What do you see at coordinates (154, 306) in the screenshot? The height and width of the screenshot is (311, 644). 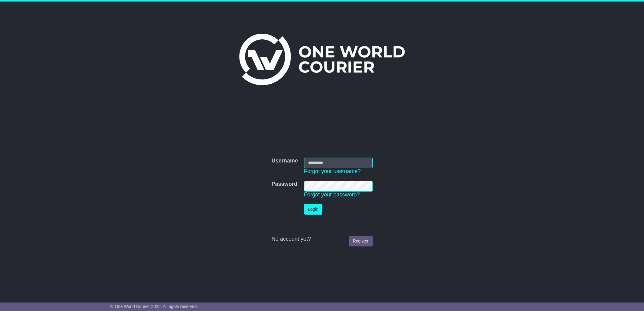 I see `span: © One World Courier 2025. All rights reserved.` at bounding box center [154, 306].